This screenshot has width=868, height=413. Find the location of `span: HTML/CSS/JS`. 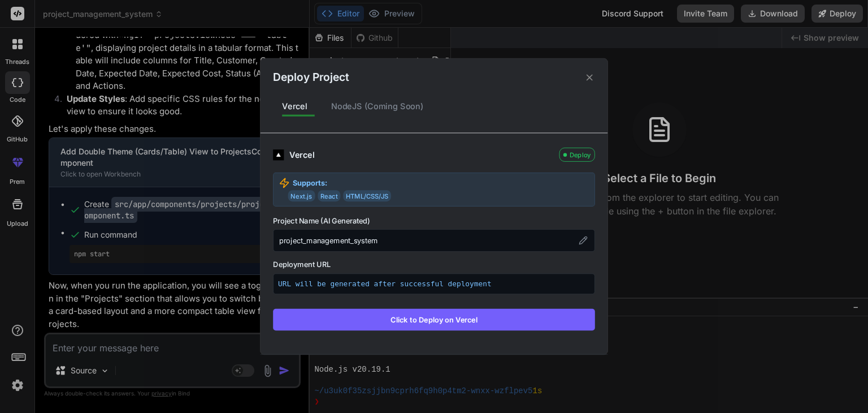

span: HTML/CSS/JS is located at coordinates (367, 196).